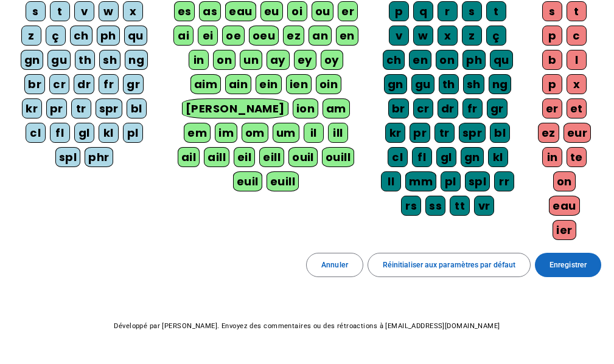 The height and width of the screenshot is (364, 614). What do you see at coordinates (110, 60) in the screenshot?
I see `div: sh` at bounding box center [110, 60].